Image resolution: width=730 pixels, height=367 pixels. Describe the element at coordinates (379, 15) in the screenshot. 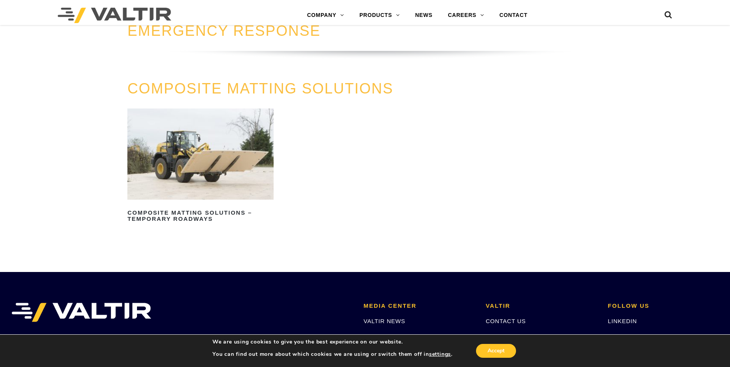

I see `a: PRODUCTS` at that location.